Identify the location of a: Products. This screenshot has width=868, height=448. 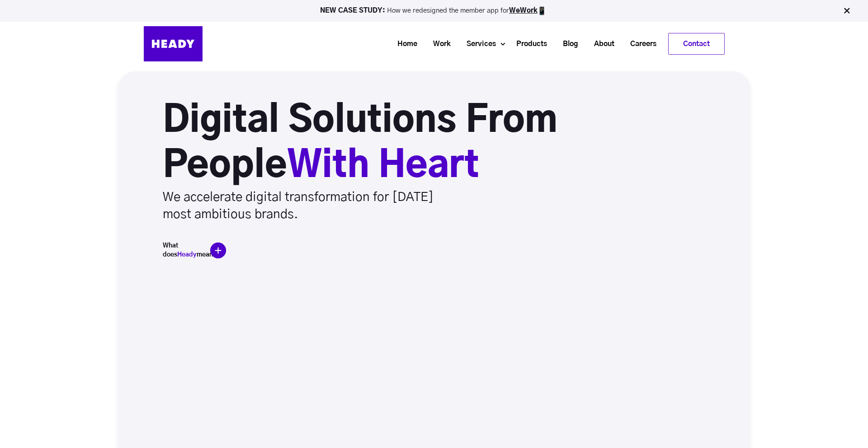
(528, 44).